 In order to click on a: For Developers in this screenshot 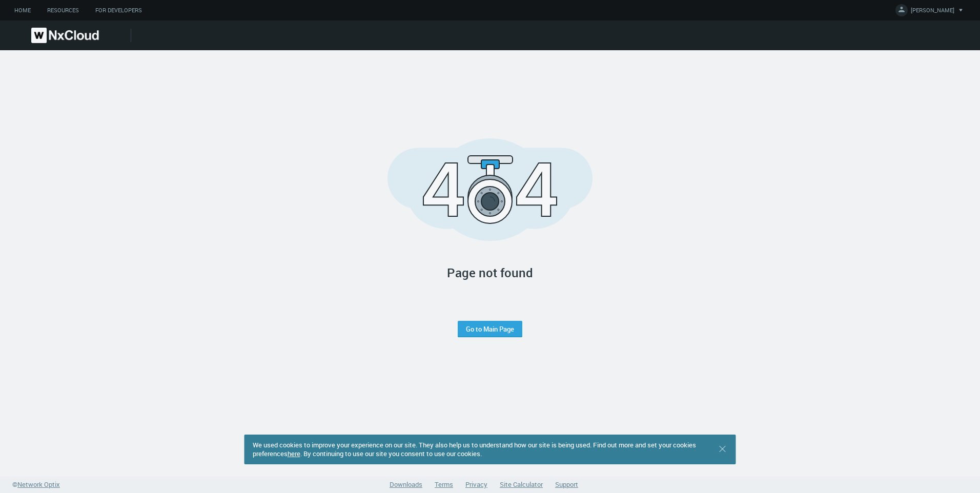, I will do `click(119, 10)`.